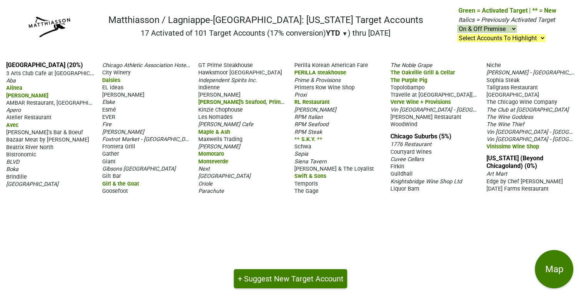 The height and width of the screenshot is (296, 581). I want to click on span: The Gage, so click(306, 191).